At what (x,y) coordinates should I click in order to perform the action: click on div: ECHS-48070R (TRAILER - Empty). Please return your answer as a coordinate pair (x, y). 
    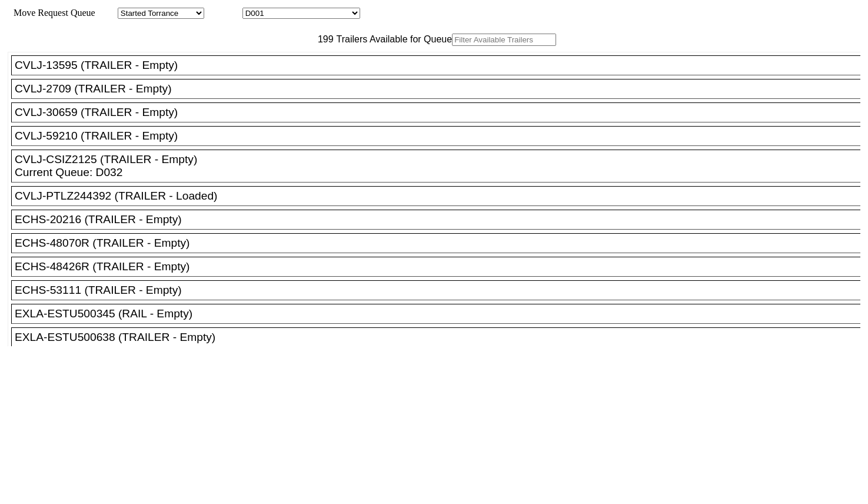
    Looking at the image, I should click on (440, 243).